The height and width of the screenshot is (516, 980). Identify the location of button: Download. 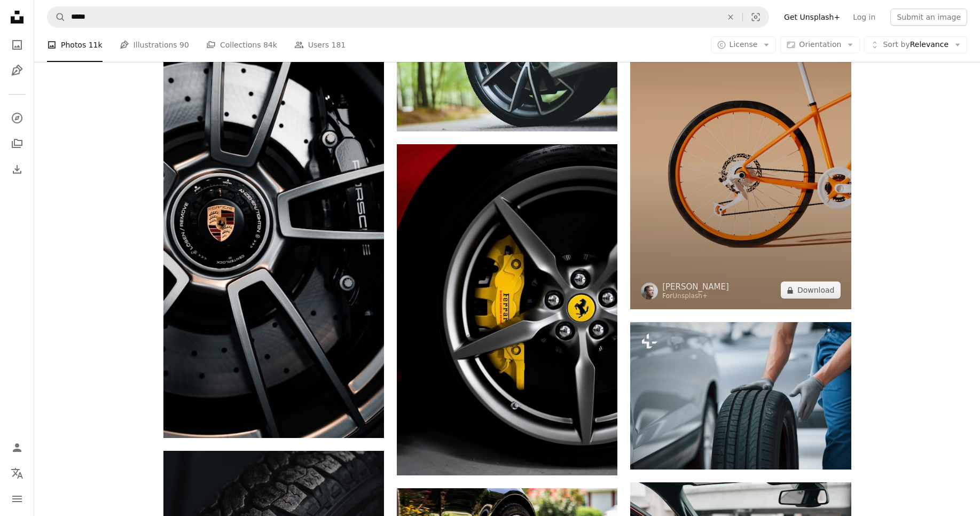
(811, 290).